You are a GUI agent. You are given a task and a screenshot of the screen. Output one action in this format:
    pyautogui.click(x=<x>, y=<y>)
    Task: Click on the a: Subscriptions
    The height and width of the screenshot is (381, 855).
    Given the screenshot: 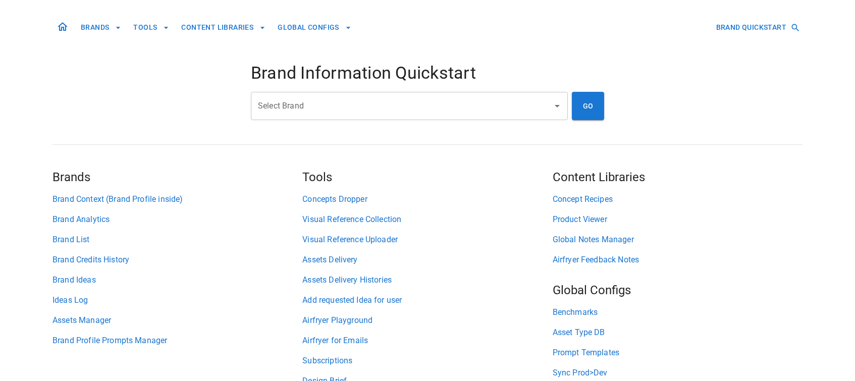 What is the action you would take?
    pyautogui.click(x=427, y=361)
    